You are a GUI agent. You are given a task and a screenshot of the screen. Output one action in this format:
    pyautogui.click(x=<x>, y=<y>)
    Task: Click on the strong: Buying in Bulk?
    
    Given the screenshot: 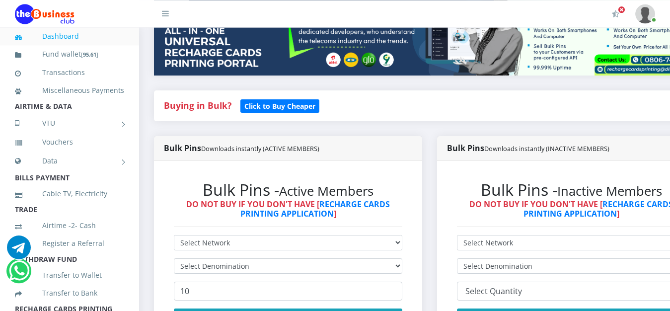 What is the action you would take?
    pyautogui.click(x=198, y=105)
    